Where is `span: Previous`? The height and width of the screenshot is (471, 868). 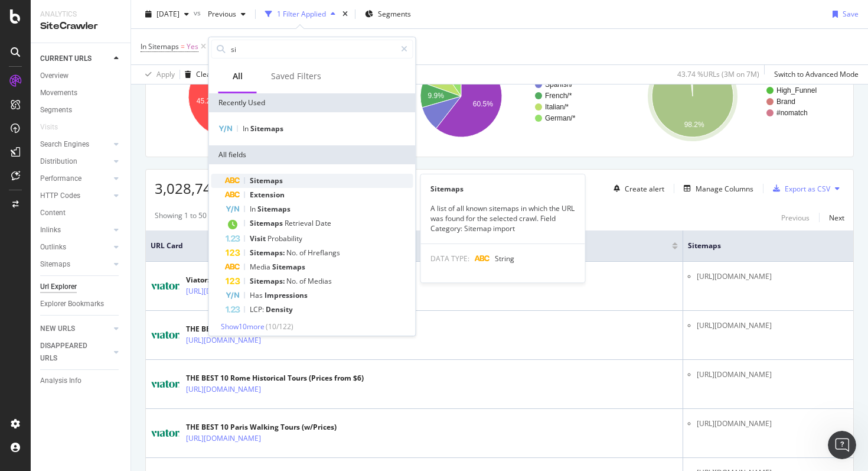
span: Previous is located at coordinates (220, 13).